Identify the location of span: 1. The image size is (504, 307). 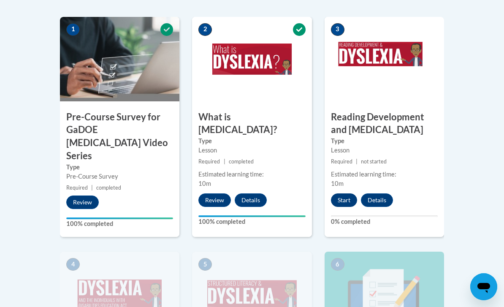
(73, 30).